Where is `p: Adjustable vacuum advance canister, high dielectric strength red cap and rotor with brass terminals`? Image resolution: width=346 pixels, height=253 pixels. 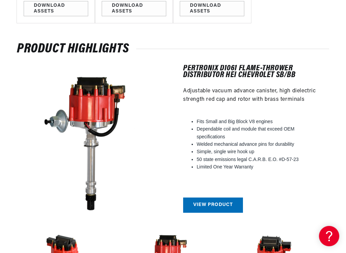 p: Adjustable vacuum advance canister, high dielectric strength red cap and rotor with brass terminals is located at coordinates (251, 95).